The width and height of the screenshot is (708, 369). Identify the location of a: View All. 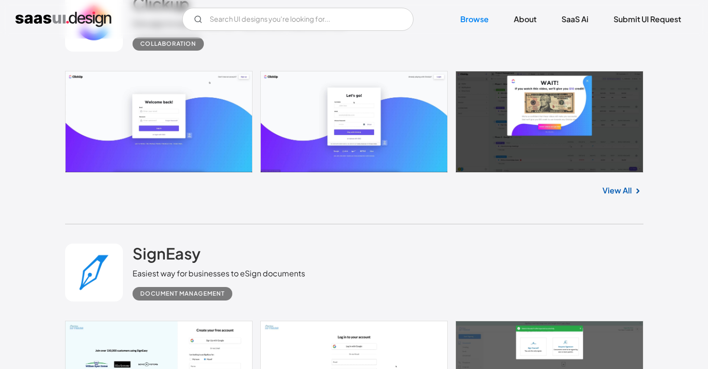
(617, 190).